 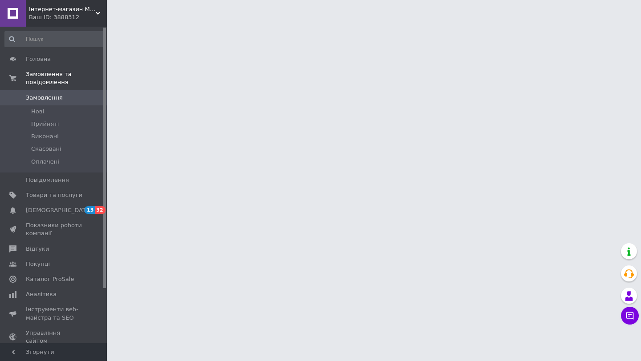 I want to click on span: Показники роботи компанії, so click(x=54, y=230).